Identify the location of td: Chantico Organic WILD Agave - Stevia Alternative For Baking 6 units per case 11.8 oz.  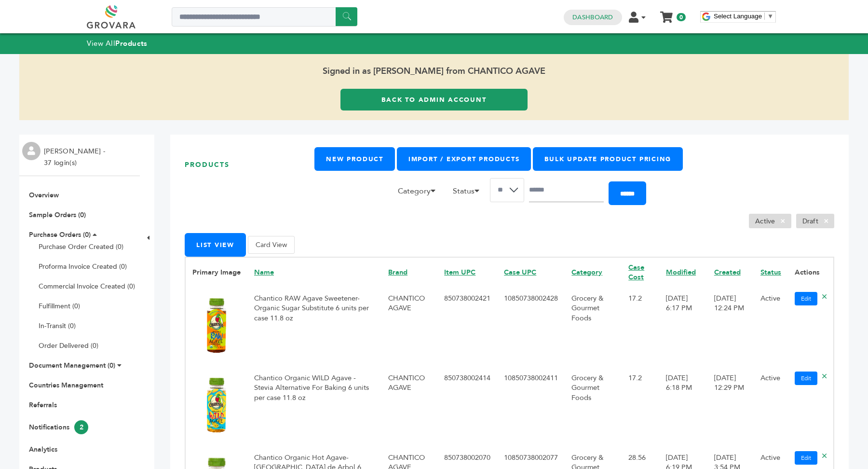
(314, 406).